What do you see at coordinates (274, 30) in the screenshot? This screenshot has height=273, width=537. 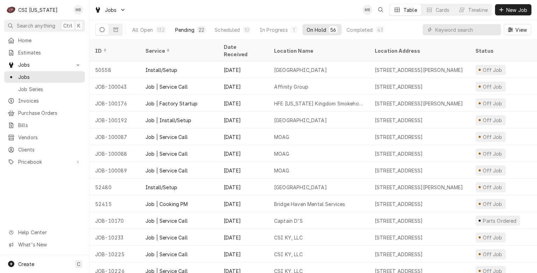 I see `div: In Progress` at bounding box center [274, 30].